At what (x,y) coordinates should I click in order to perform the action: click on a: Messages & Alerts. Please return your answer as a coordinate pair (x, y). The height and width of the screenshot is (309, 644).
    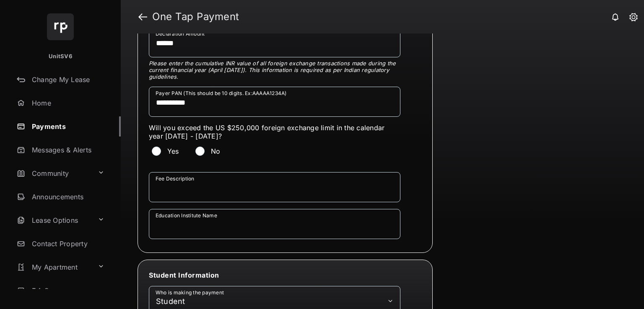
    Looking at the image, I should click on (67, 150).